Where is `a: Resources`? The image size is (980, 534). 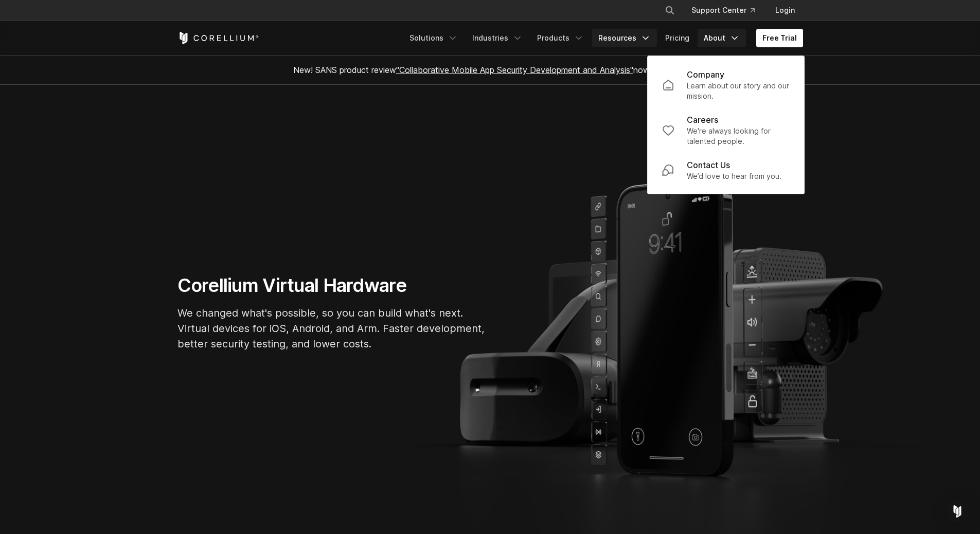 a: Resources is located at coordinates (624, 38).